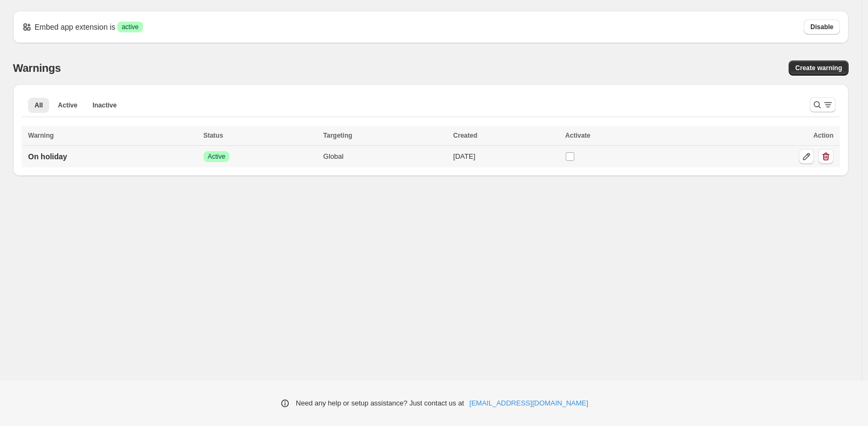 Image resolution: width=868 pixels, height=426 pixels. What do you see at coordinates (821, 27) in the screenshot?
I see `span: Disable` at bounding box center [821, 27].